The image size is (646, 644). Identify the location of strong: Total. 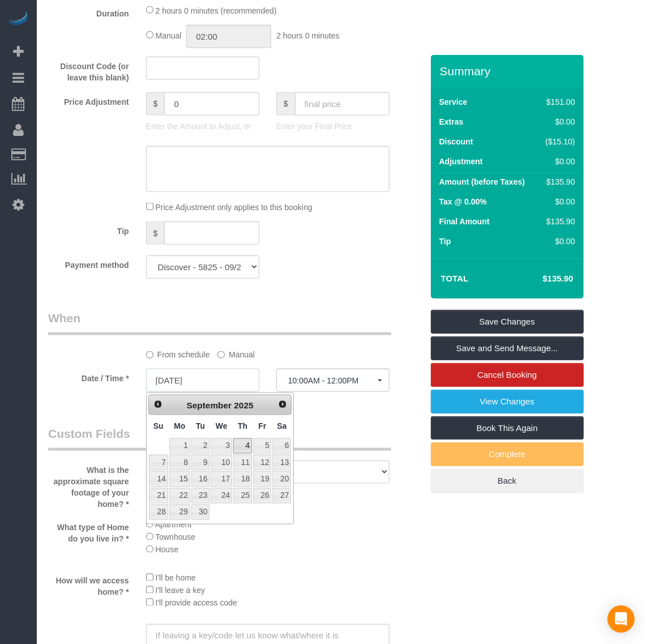
(455, 278).